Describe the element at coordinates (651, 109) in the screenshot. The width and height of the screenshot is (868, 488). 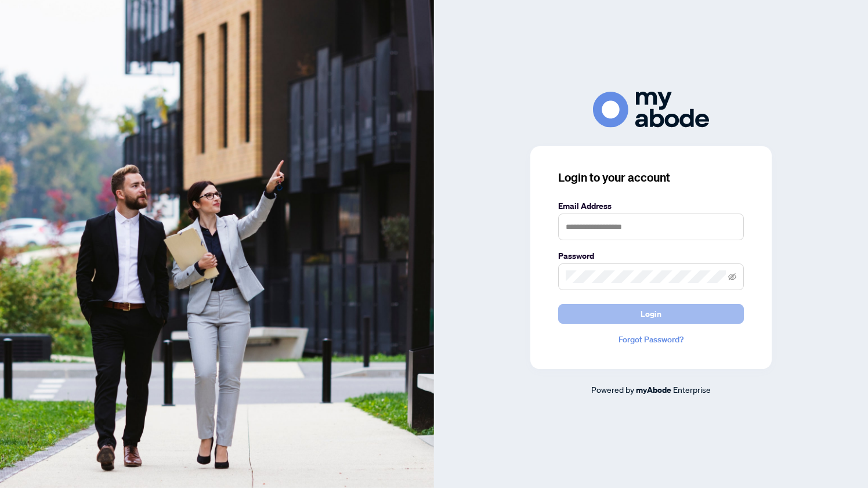
I see `img: ma-logo` at that location.